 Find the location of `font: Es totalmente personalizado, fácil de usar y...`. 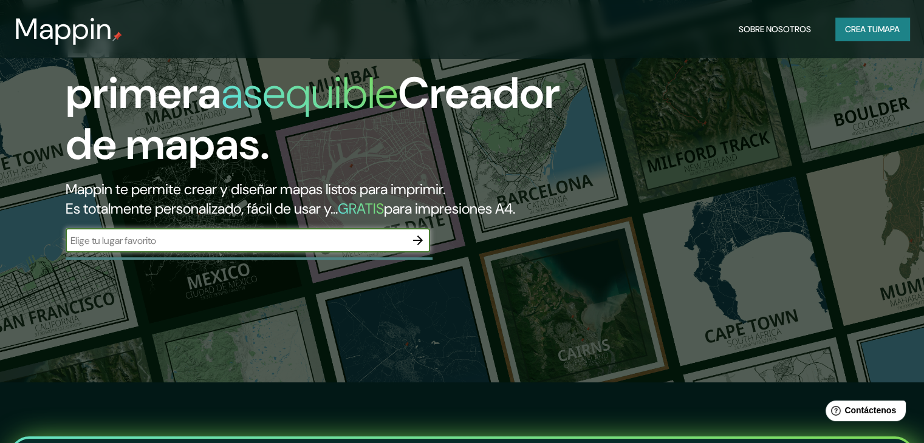

font: Es totalmente personalizado, fácil de usar y... is located at coordinates (202, 208).